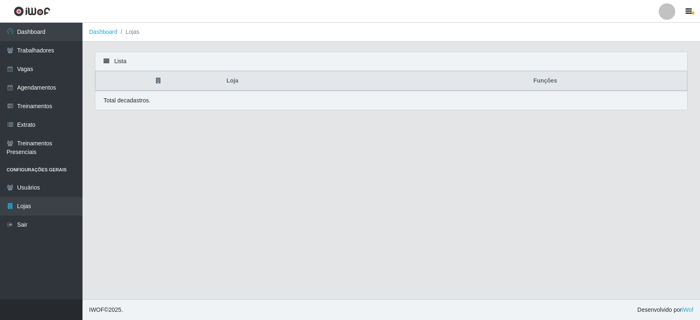  Describe the element at coordinates (127, 100) in the screenshot. I see `p: Total de cadastros.` at that location.